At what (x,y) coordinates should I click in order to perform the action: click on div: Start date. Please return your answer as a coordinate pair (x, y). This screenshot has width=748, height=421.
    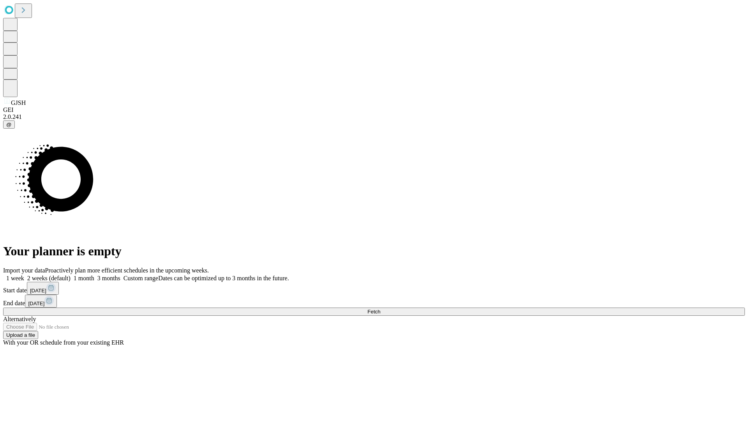
    Looking at the image, I should click on (374, 288).